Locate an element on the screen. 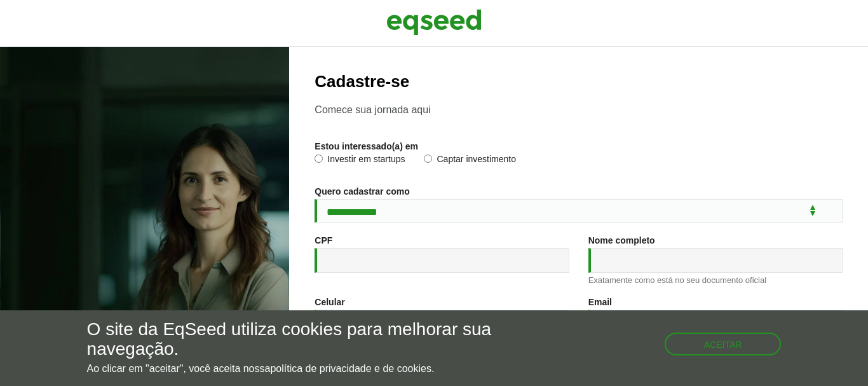  p: Comece sua jornada aqui is located at coordinates (579, 110).